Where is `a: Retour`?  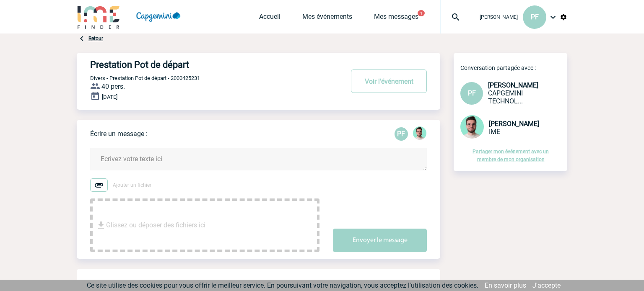 a: Retour is located at coordinates (96, 39).